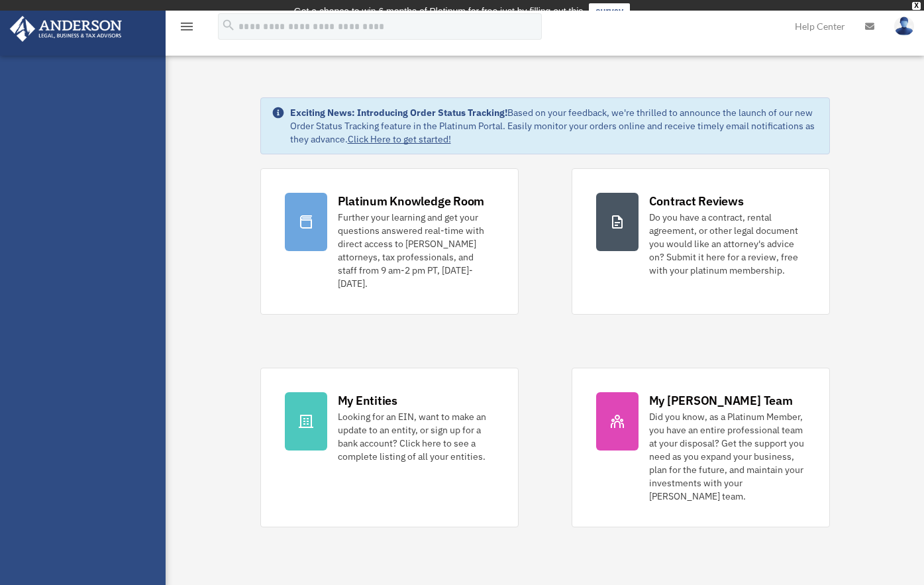 The image size is (924, 585). Describe the element at coordinates (390, 447) in the screenshot. I see `a: My Entities Looking for an EIN, want to make an update to an entity, or sign up for a bank accoun...` at that location.